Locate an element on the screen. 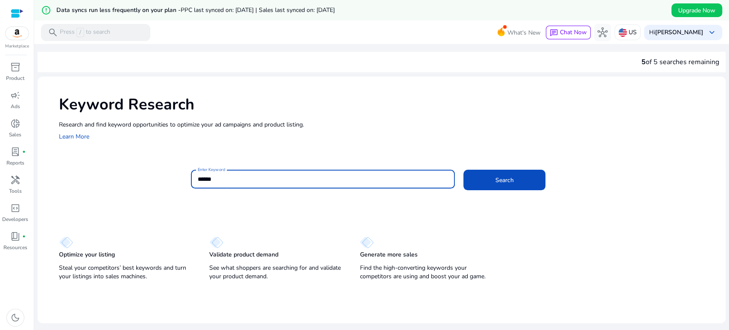 The height and width of the screenshot is (330, 729). p: Validate product demand is located at coordinates (244, 255).